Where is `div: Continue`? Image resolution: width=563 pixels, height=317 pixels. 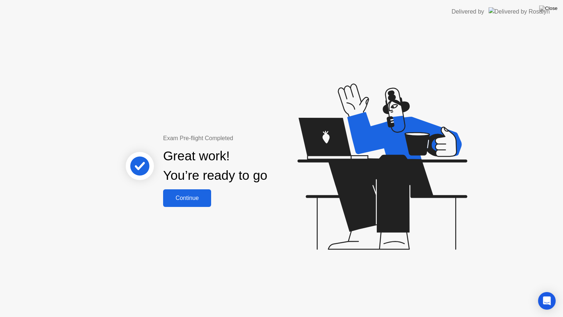 div: Continue is located at coordinates (187, 198).